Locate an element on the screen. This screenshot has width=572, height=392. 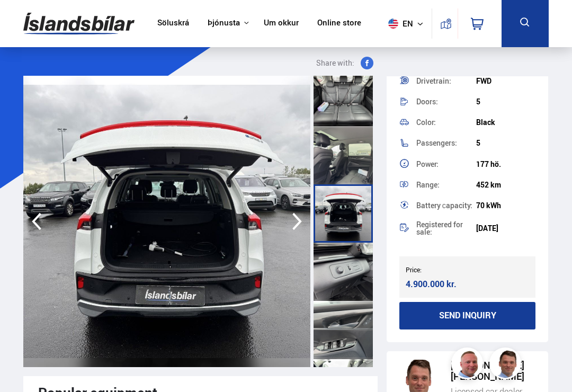
div: Drivetrain: is located at coordinates (446, 81).